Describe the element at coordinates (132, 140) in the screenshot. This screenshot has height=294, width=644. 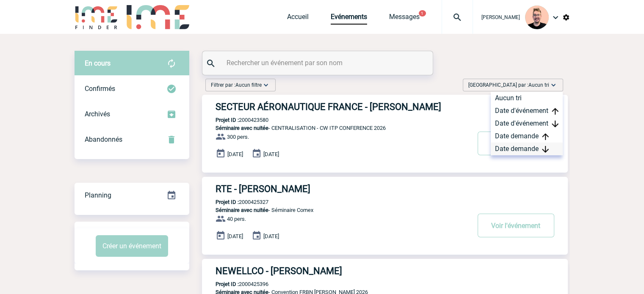
I see `div: Retrouvez ici tous vos événements annulés` at that location.